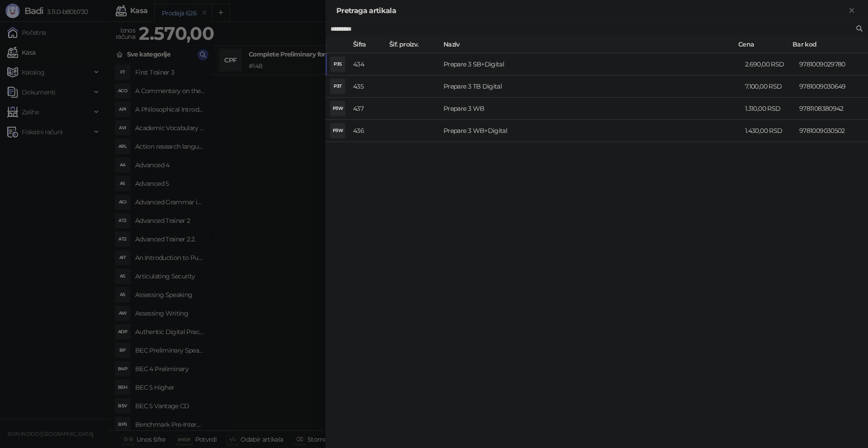 Image resolution: width=868 pixels, height=448 pixels. Describe the element at coordinates (832, 87) in the screenshot. I see `td: 9781009030649` at that location.